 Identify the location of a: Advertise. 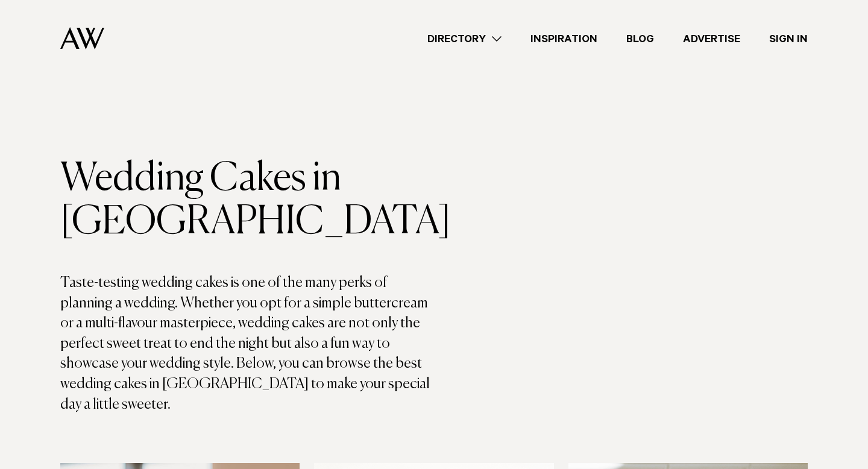
(711, 39).